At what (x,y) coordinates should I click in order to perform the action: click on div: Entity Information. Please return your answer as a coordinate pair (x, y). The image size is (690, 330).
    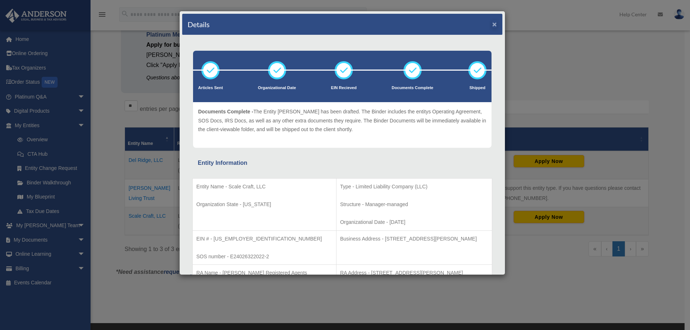
    Looking at the image, I should click on (342, 163).